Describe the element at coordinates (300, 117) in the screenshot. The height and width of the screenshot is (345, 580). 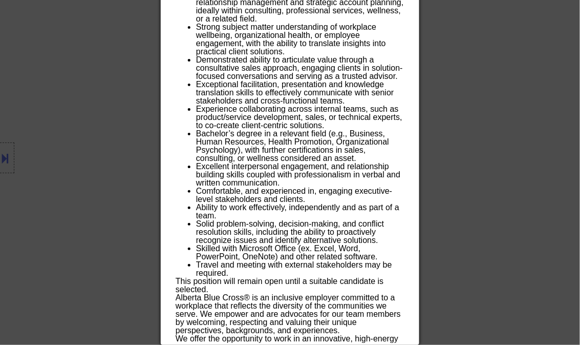
I see `li: Experience collaborating across internal teams, such as product/service development, sales, or te...` at that location.